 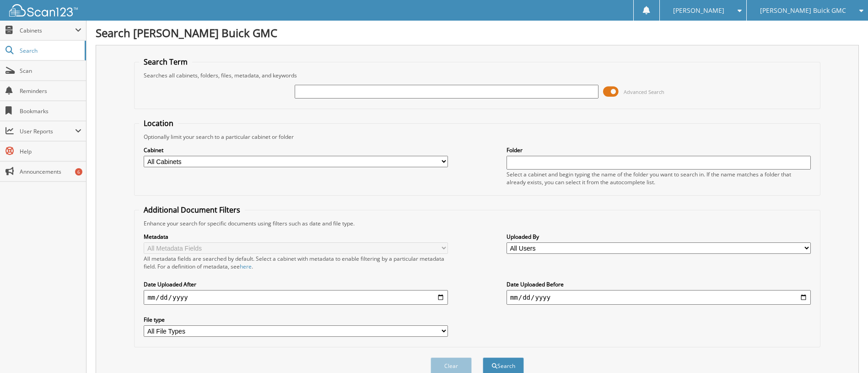 I want to click on div: Chat Widget, so click(x=845, y=351).